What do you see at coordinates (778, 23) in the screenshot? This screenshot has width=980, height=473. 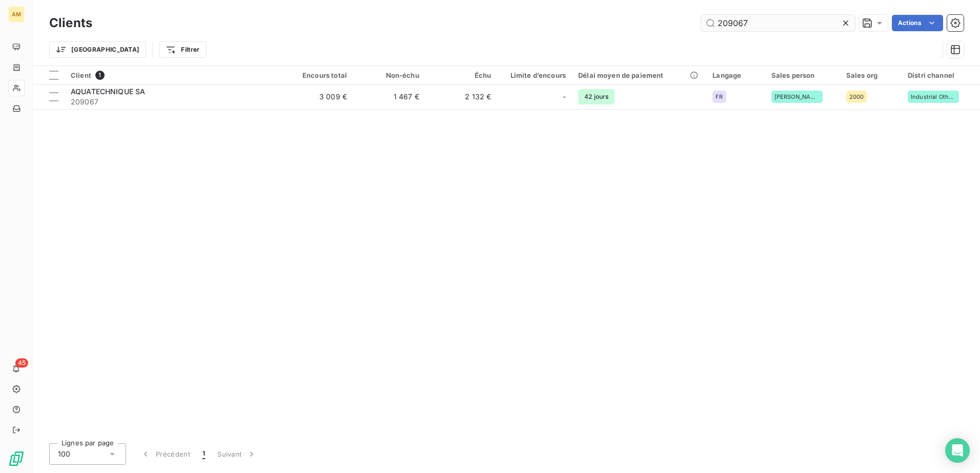 I see `input: Rechercher` at bounding box center [778, 23].